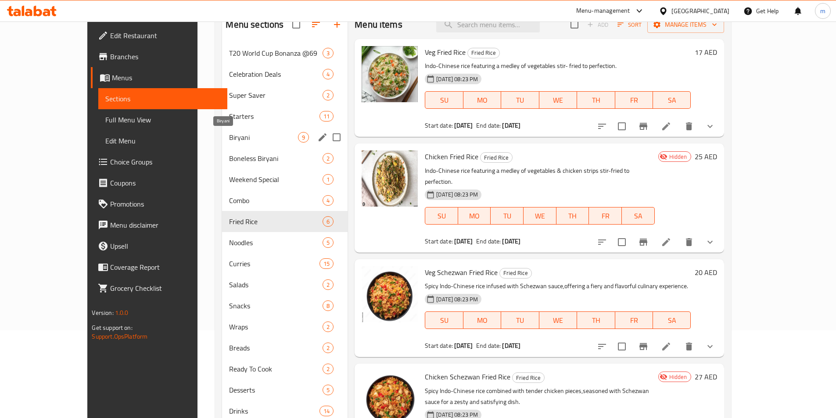 This screenshot has width=836, height=418. What do you see at coordinates (474, 216) in the screenshot?
I see `span: MO` at bounding box center [474, 216].